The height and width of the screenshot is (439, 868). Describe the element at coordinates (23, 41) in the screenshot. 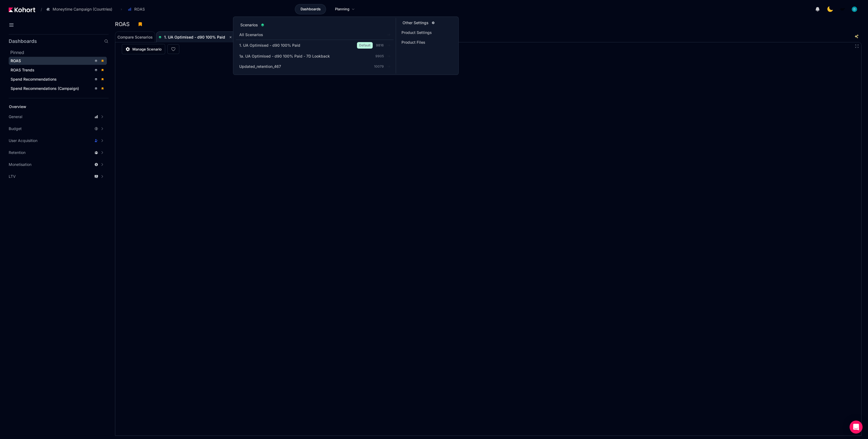

I see `h2: Dashboards` at that location.